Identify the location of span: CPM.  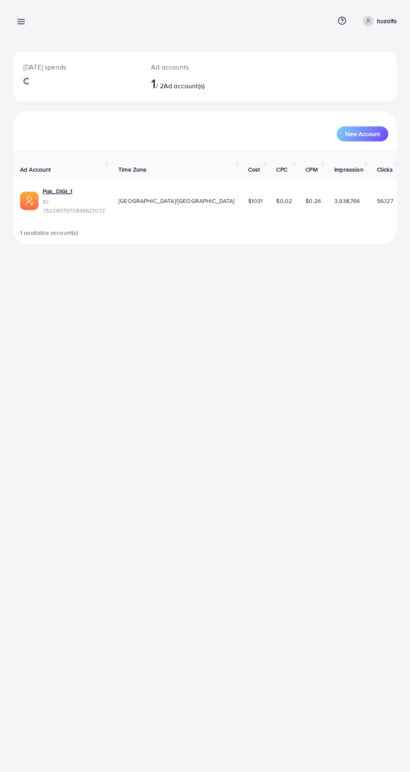
(311, 169).